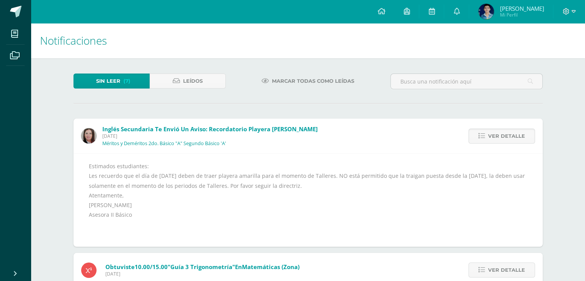  What do you see at coordinates (112, 81) in the screenshot?
I see `a: Sin leer(7)` at bounding box center [112, 81].